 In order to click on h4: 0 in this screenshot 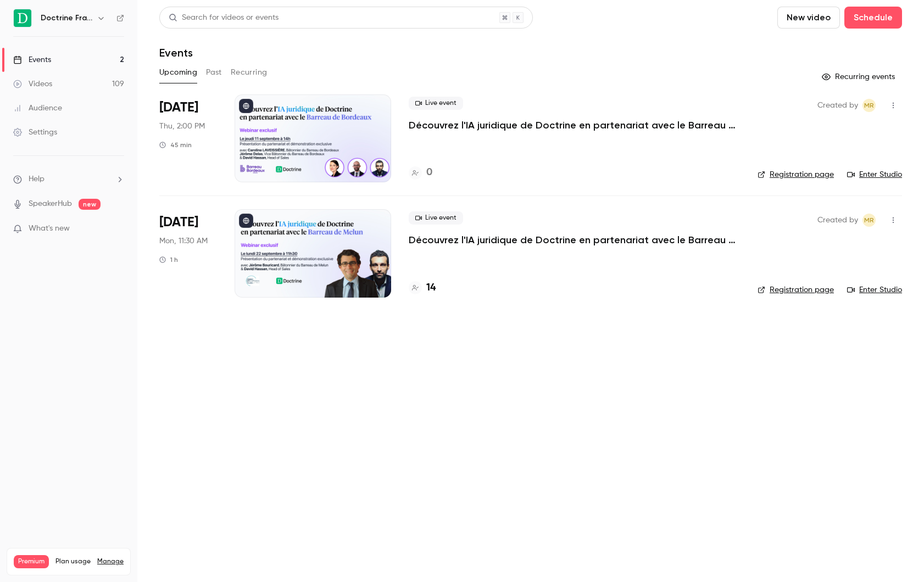, I will do `click(429, 172)`.